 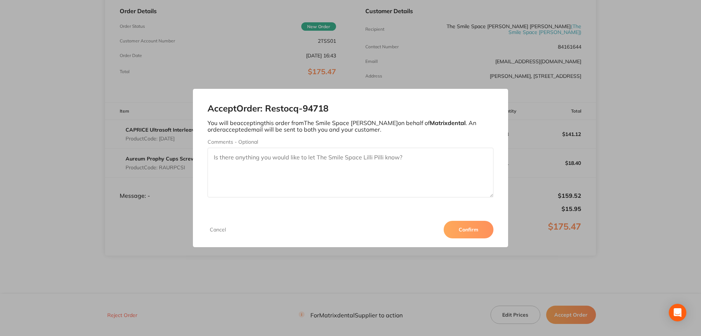 What do you see at coordinates (677, 313) in the screenshot?
I see `div: Open Intercom Messenger` at bounding box center [677, 313].